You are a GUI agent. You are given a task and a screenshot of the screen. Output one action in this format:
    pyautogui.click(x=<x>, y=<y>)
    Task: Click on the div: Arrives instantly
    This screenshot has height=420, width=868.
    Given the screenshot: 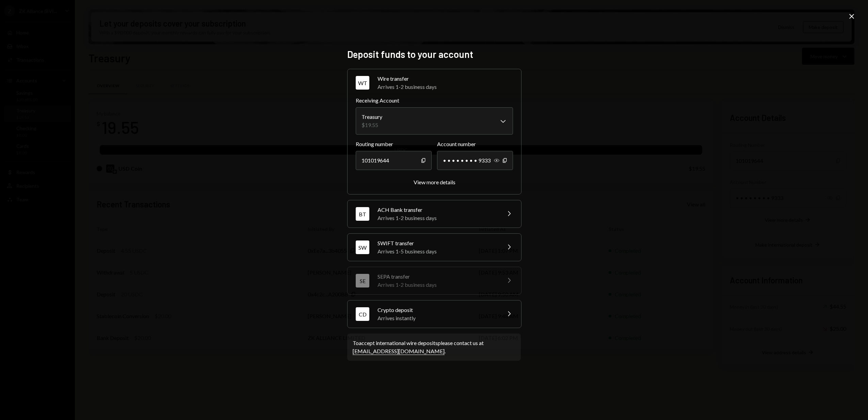 What is the action you would take?
    pyautogui.click(x=437, y=318)
    